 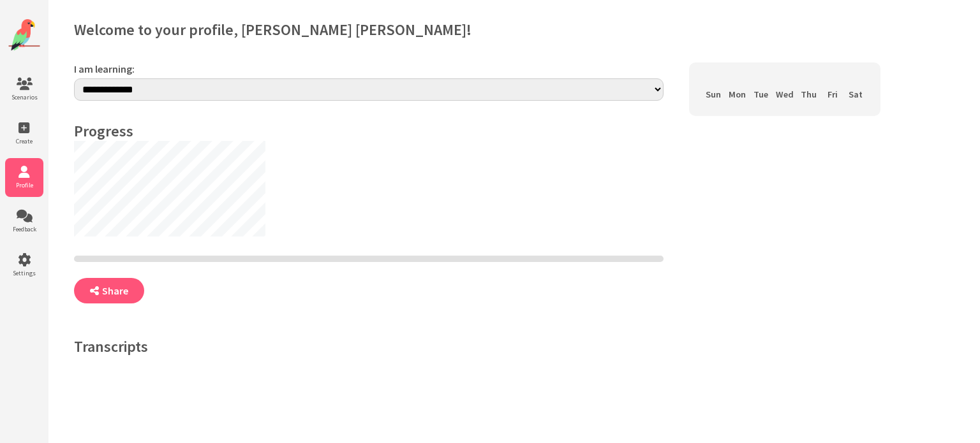 I want to click on label: I am learning:, so click(x=368, y=69).